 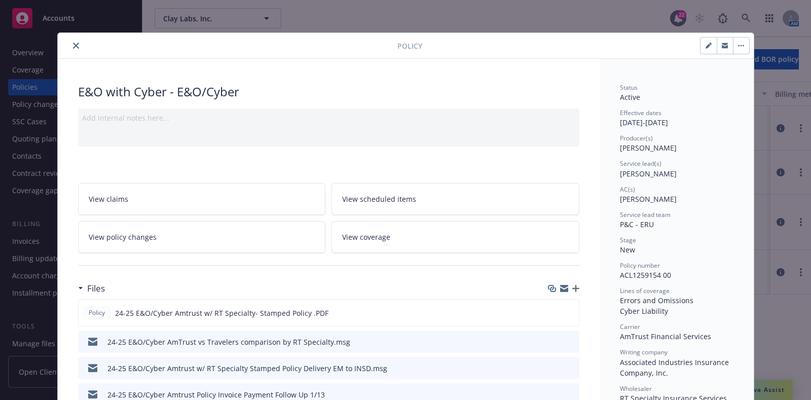 What do you see at coordinates (628, 240) in the screenshot?
I see `span: Stage` at bounding box center [628, 240].